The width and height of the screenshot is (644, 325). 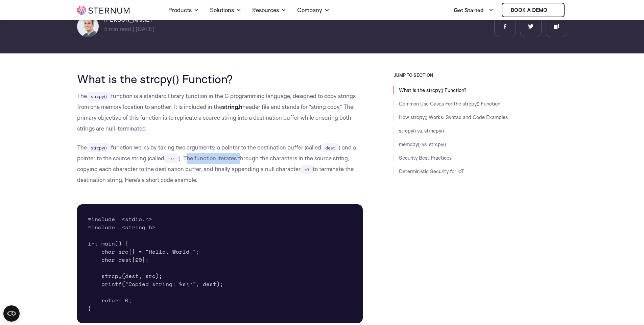 What do you see at coordinates (226, 10) in the screenshot?
I see `a: Solutions` at bounding box center [226, 10].